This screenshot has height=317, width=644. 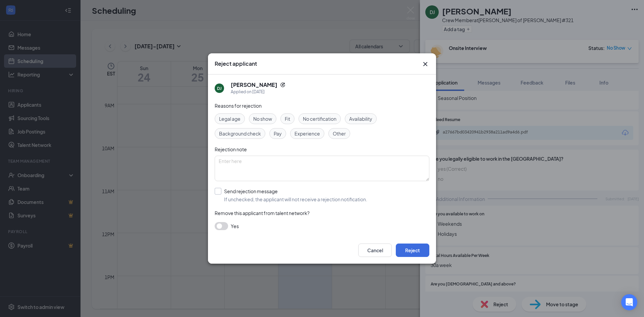 I want to click on span: Pay, so click(x=278, y=133).